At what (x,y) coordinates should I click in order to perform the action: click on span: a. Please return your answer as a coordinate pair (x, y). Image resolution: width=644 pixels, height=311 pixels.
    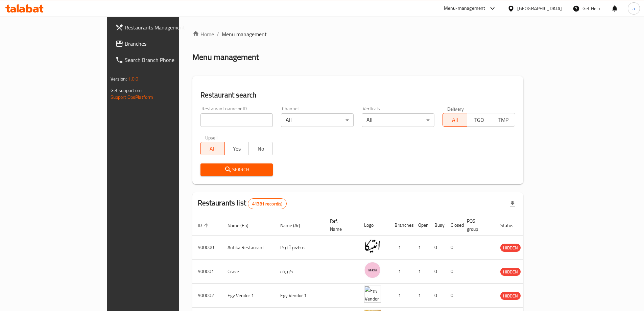
    Looking at the image, I should click on (634, 8).